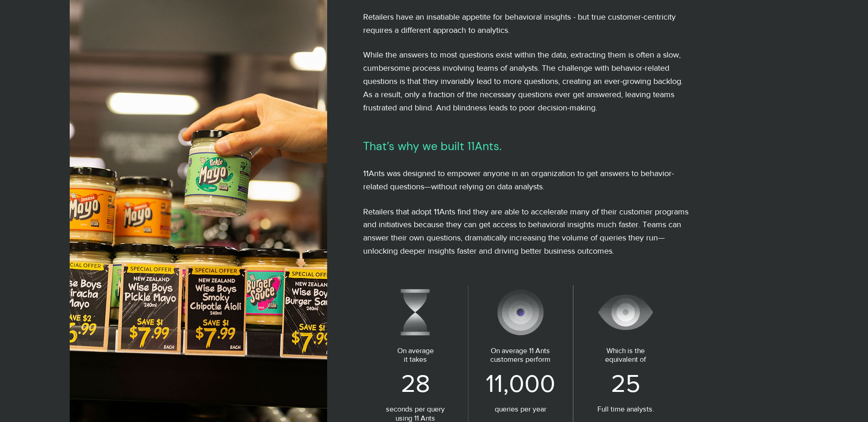  I want to click on span: That’s why we built 11Ants., so click(432, 146).